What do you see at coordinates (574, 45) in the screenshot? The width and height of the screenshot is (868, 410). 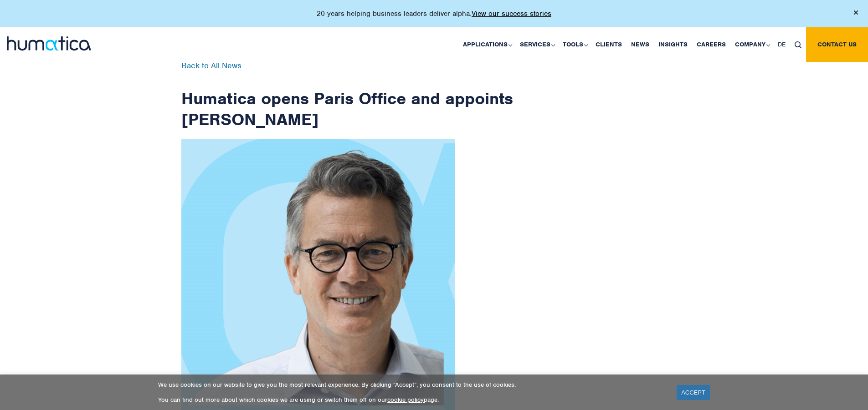 I see `a: Tools` at bounding box center [574, 45].